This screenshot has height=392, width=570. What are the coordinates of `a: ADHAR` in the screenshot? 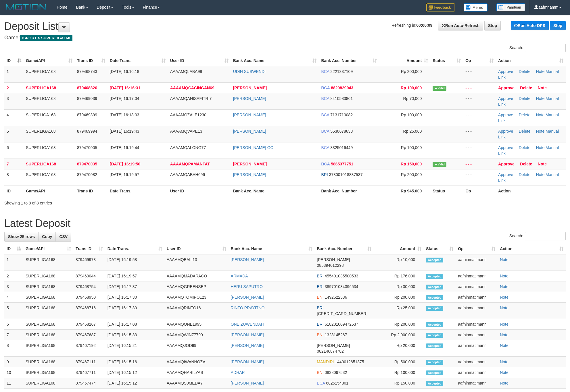 It's located at (238, 373).